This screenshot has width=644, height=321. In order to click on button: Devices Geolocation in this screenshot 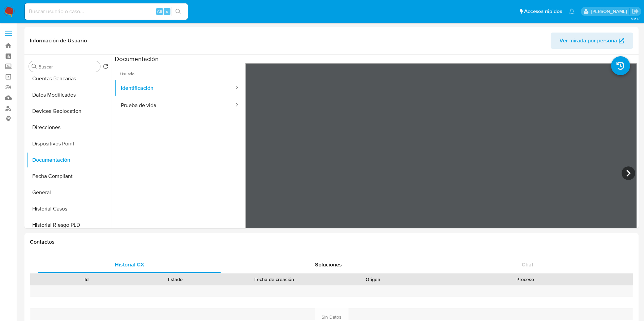, I will do `click(69, 111)`.